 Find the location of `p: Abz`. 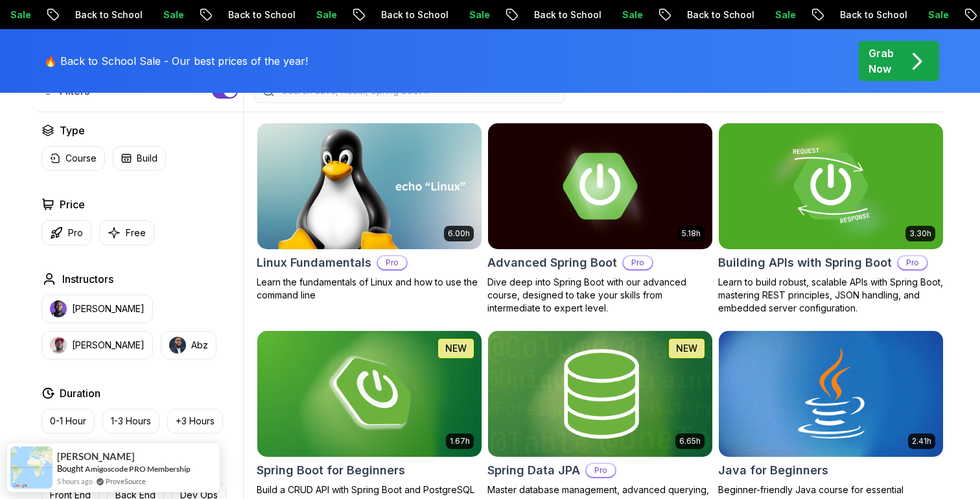

p: Abz is located at coordinates (200, 345).